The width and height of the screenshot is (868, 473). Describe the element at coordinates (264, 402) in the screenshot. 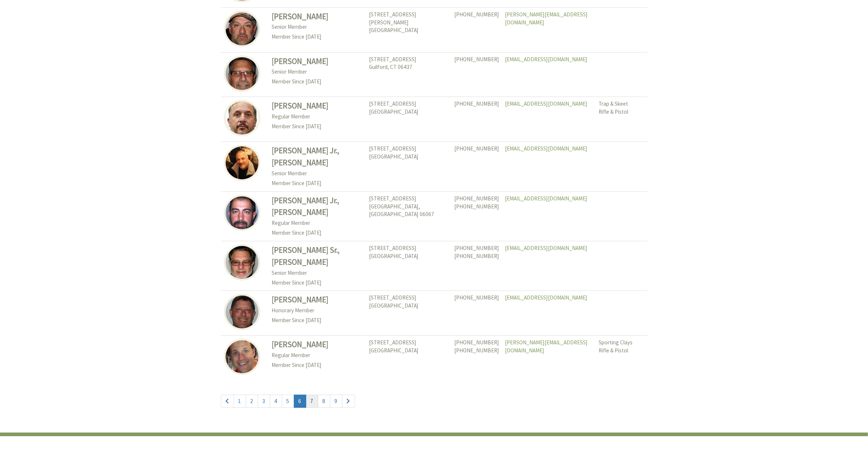

I see `a: 3` at that location.